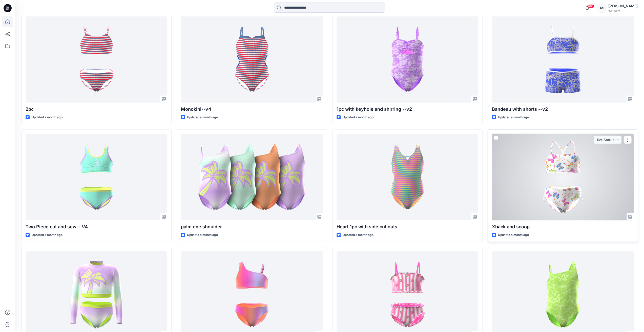 The height and width of the screenshot is (332, 644). What do you see at coordinates (97, 59) in the screenshot?
I see `a: 2pc` at bounding box center [97, 59].